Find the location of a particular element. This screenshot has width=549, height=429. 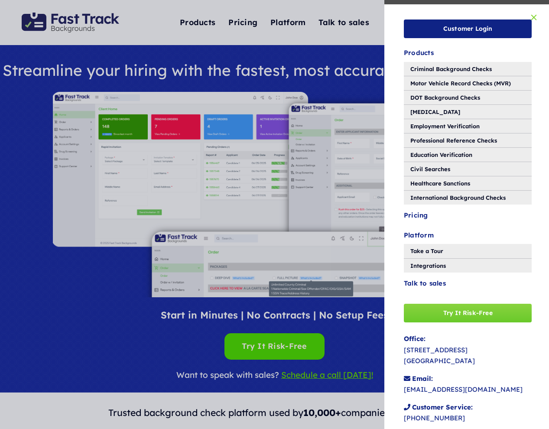

a: Criminal Background Checks is located at coordinates (468, 69).